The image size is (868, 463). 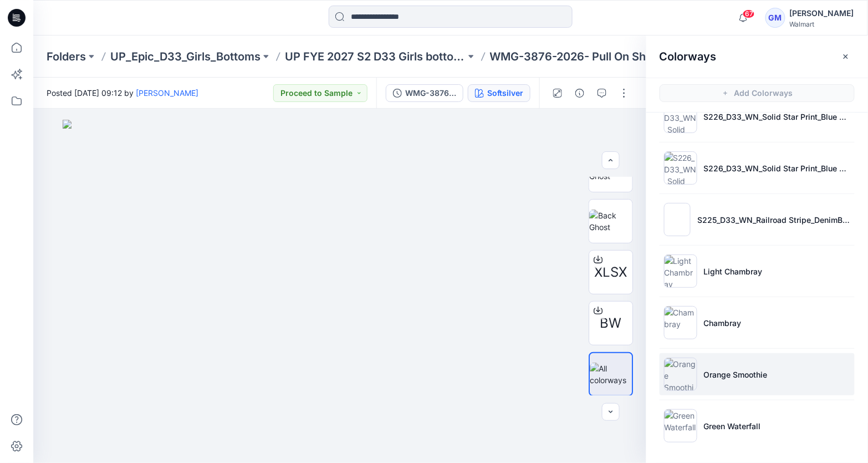 What do you see at coordinates (185, 57) in the screenshot?
I see `a: UP_Epic_D33_Girls_Bottoms` at bounding box center [185, 57].